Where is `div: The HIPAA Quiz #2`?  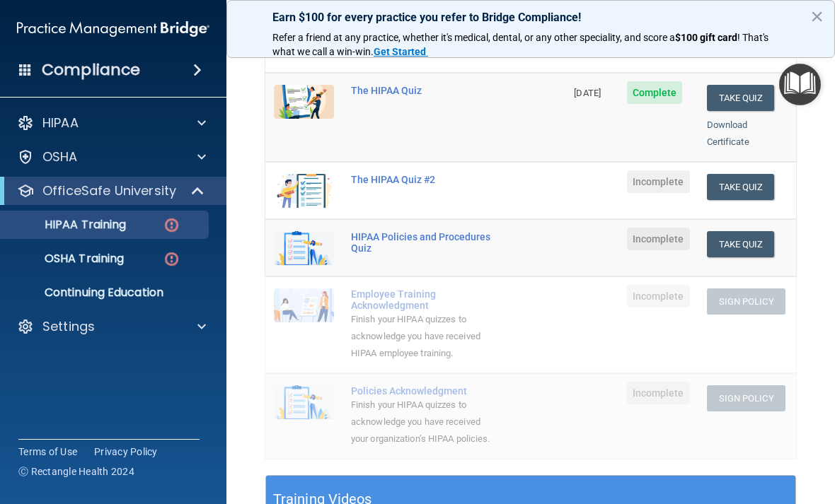 div: The HIPAA Quiz #2 is located at coordinates (422, 180).